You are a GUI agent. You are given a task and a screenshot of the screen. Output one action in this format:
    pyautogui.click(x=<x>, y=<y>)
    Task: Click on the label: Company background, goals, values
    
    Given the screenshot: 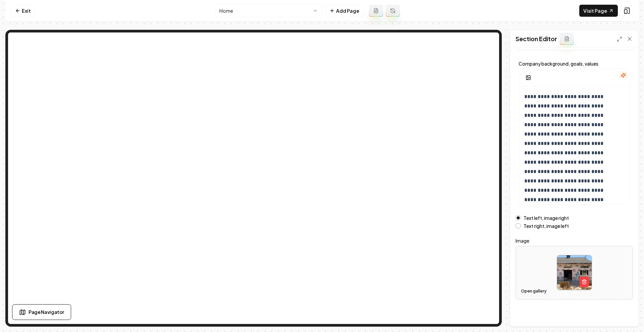 What is the action you would take?
    pyautogui.click(x=574, y=64)
    